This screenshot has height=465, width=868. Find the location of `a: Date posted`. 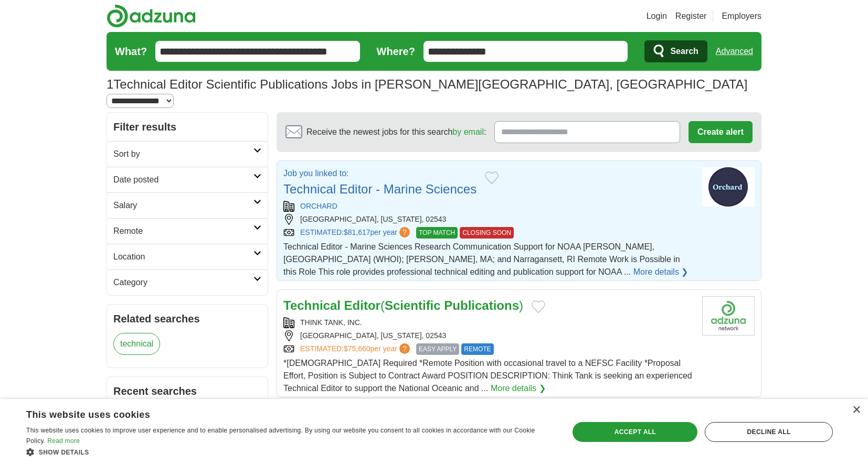

a: Date posted is located at coordinates (187, 180).